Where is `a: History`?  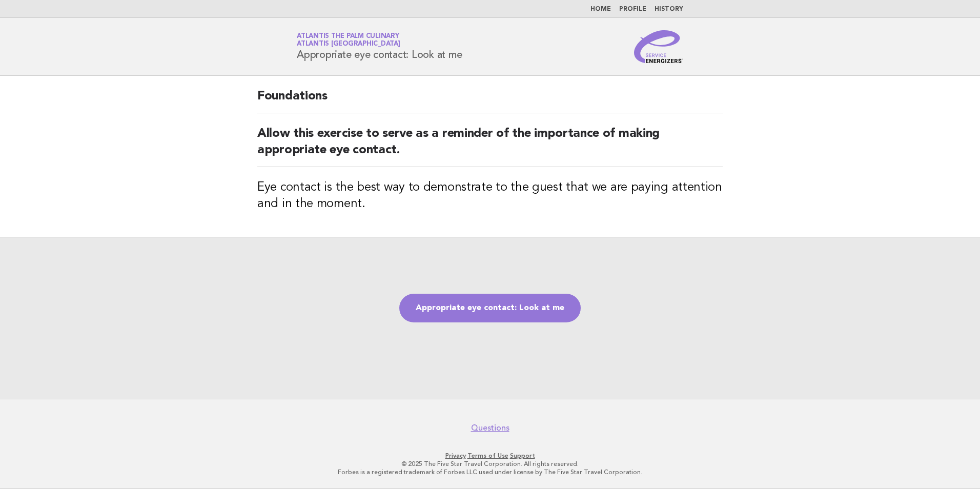
a: History is located at coordinates (669, 9).